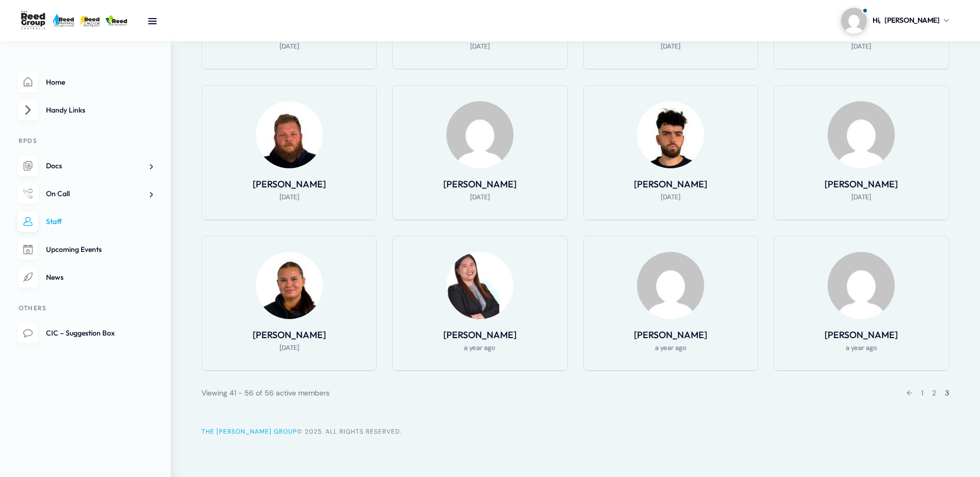  What do you see at coordinates (876, 20) in the screenshot?
I see `span: Hi,` at bounding box center [876, 20].